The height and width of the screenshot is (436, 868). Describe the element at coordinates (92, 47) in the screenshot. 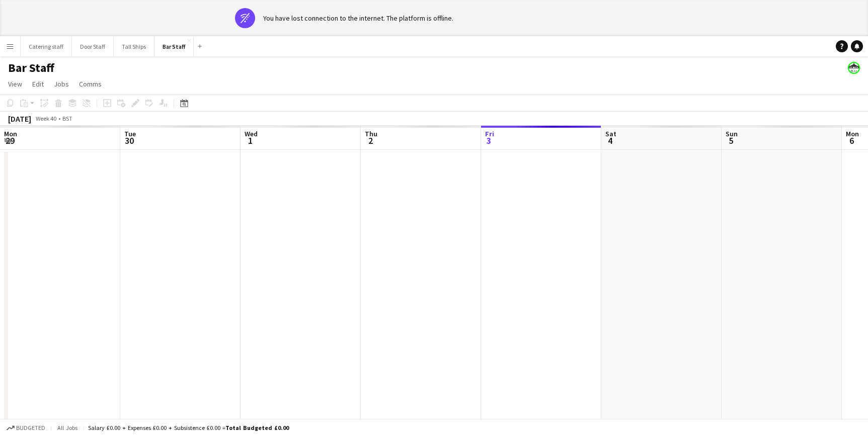

I see `button: Door Staff` at that location.